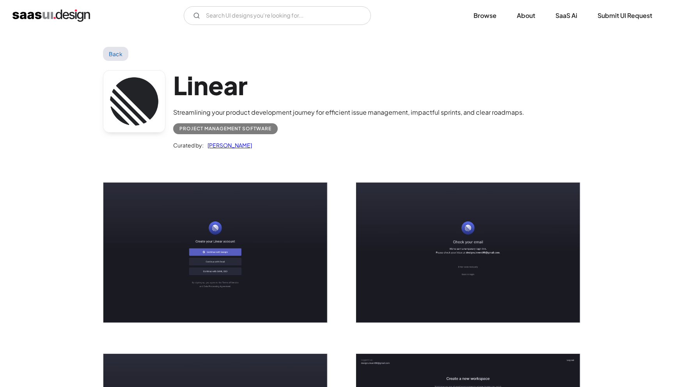 Image resolution: width=674 pixels, height=387 pixels. I want to click on form: Email Form, so click(277, 16).